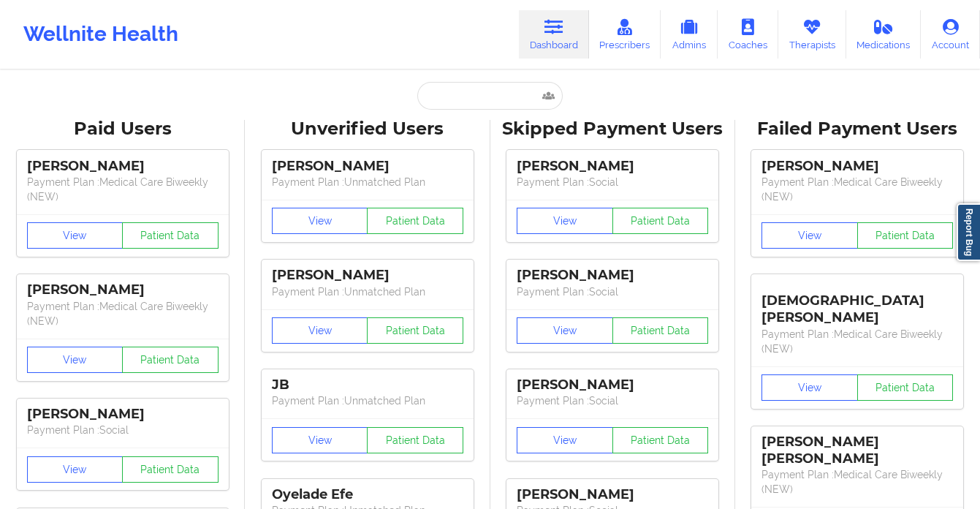 This screenshot has width=980, height=509. I want to click on div: Oyelade Efe, so click(368, 494).